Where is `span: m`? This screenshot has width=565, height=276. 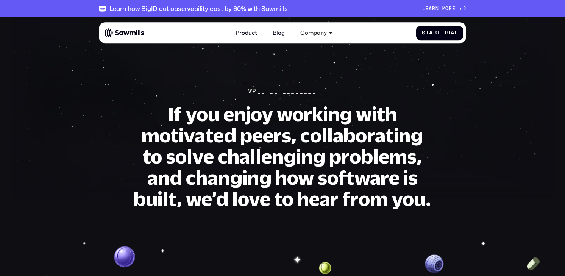
span: m is located at coordinates (444, 9).